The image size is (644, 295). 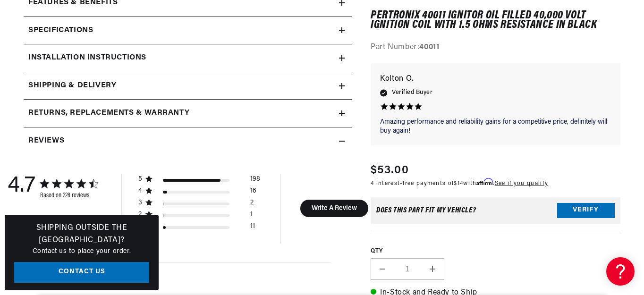 What do you see at coordinates (61, 30) in the screenshot?
I see `h2: Specifications` at bounding box center [61, 30].